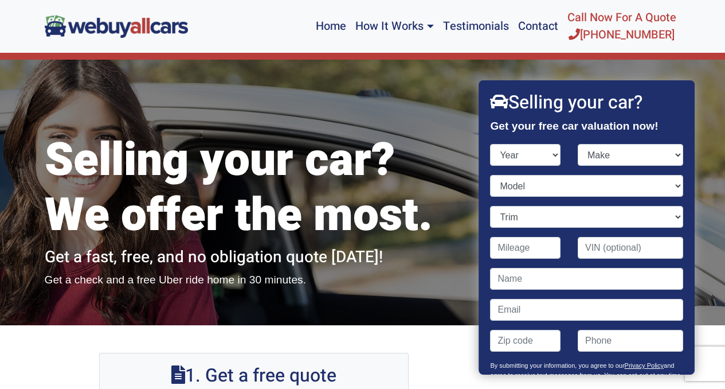  Describe the element at coordinates (254, 280) in the screenshot. I see `p: Get a check and a free Uber ride home in 30 minutes.` at that location.